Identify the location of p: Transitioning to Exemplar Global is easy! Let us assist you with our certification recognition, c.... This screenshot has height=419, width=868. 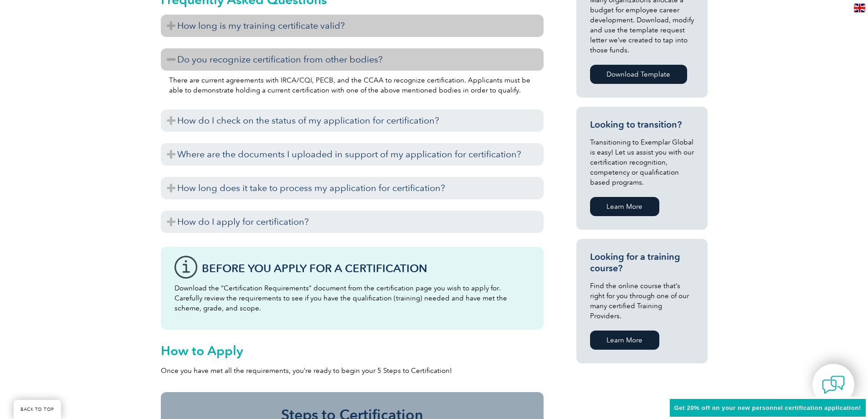
(642, 162).